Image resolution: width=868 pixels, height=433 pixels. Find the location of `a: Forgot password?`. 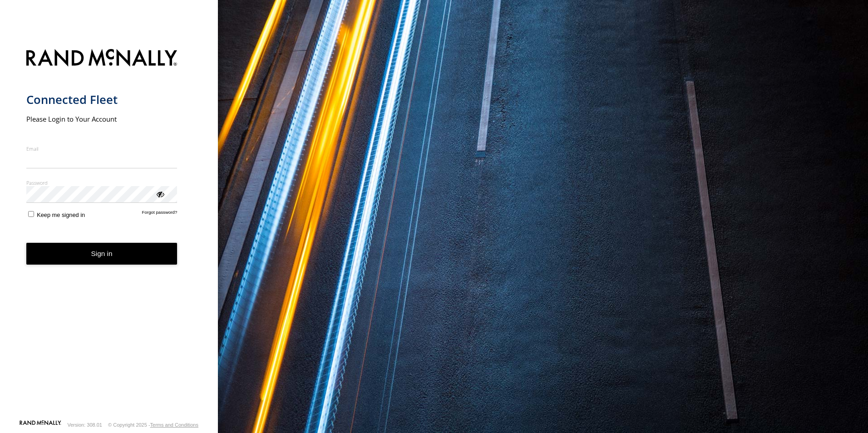

a: Forgot password? is located at coordinates (159, 214).